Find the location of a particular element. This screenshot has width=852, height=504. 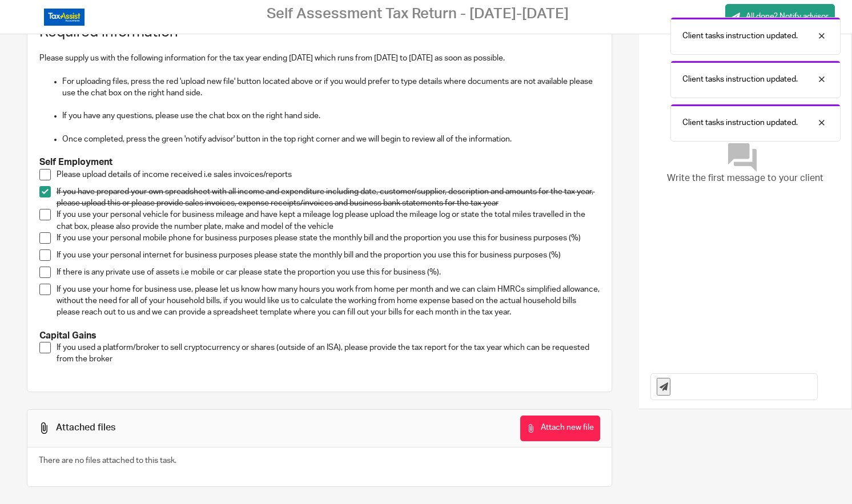

div: Attached files is located at coordinates (86, 427).